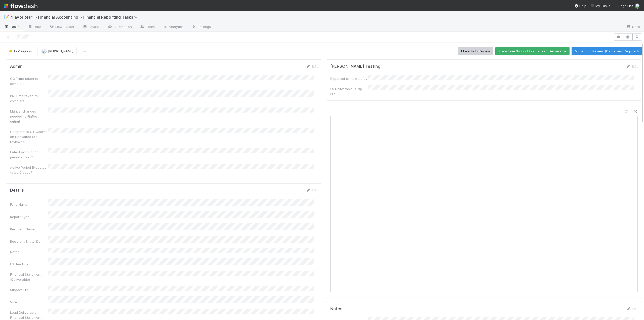  Describe the element at coordinates (91, 27) in the screenshot. I see `a: Layout` at that location.